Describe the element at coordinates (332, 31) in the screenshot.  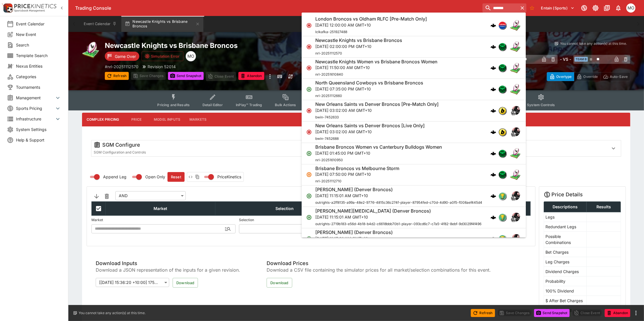
I see `span: lclkafka-251927488` at that location.